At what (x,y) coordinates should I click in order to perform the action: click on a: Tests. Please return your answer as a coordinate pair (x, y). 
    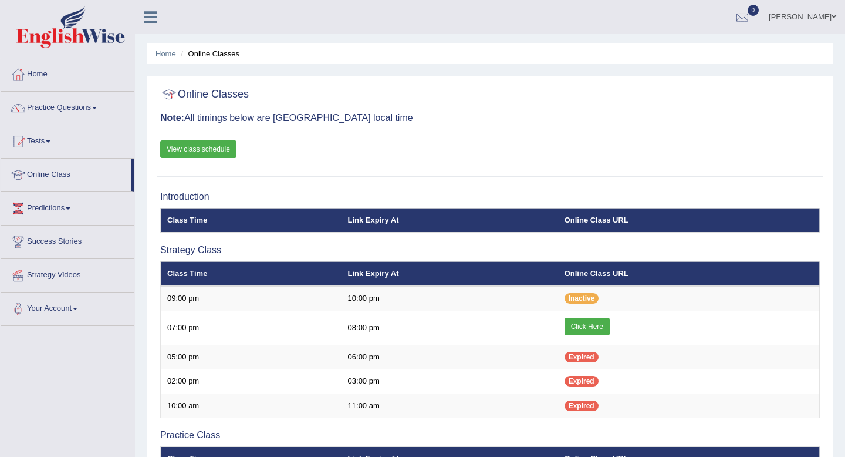
    Looking at the image, I should click on (67, 140).